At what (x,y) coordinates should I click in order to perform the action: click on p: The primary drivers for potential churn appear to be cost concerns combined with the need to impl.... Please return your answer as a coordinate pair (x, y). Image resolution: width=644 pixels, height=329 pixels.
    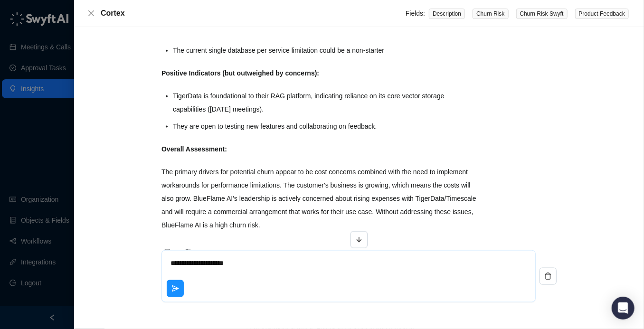
    Looking at the image, I should click on (319, 198).